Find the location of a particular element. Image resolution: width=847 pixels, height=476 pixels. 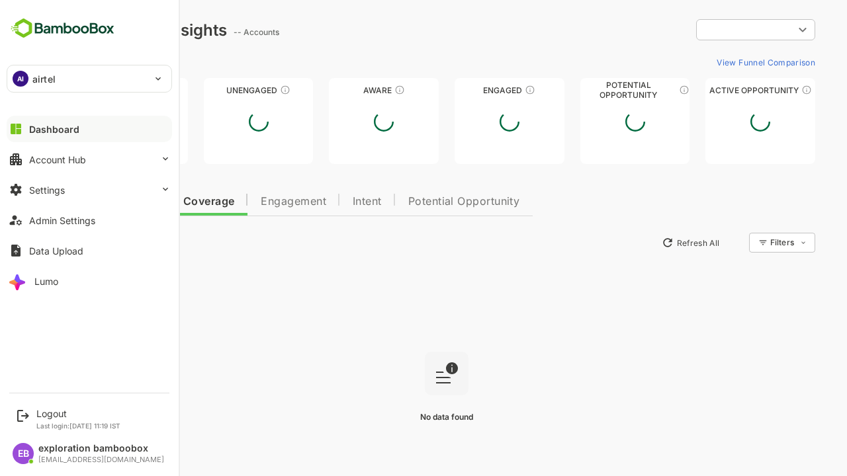

div: These accounts have just entered the buying cycle and need further nurturing is located at coordinates (353, 90).